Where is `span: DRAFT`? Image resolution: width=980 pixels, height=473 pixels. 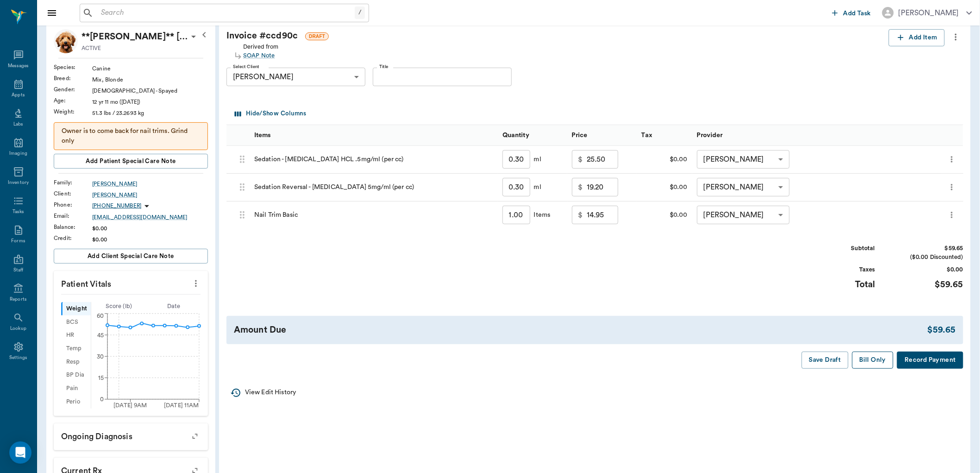 span: DRAFT is located at coordinates (317, 36).